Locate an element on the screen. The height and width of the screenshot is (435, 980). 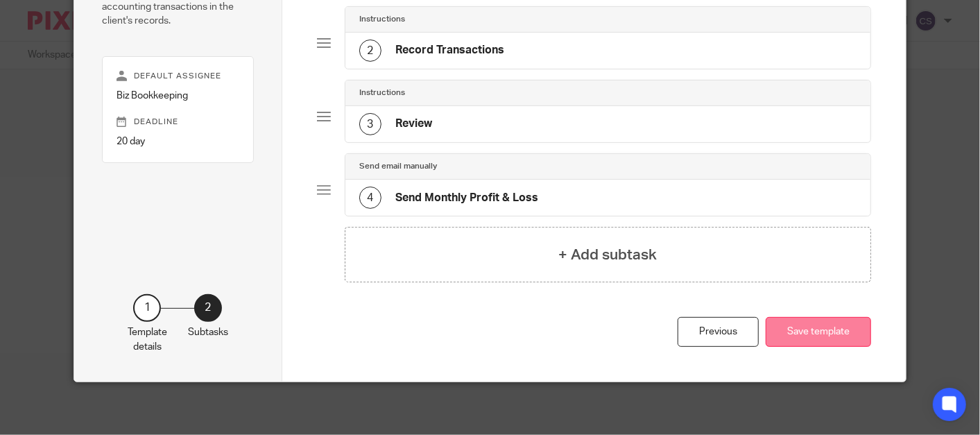
p: Template details is located at coordinates (147, 339).